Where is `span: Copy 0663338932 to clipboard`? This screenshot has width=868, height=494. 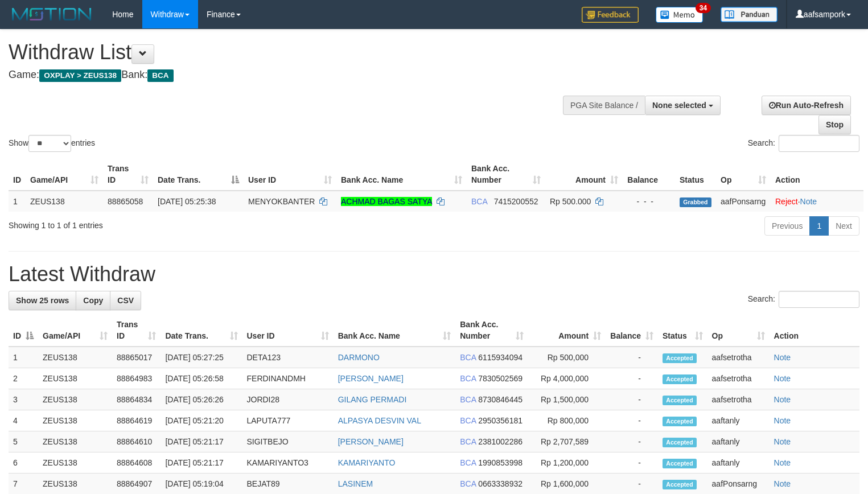 span: Copy 0663338932 to clipboard is located at coordinates (500, 484).